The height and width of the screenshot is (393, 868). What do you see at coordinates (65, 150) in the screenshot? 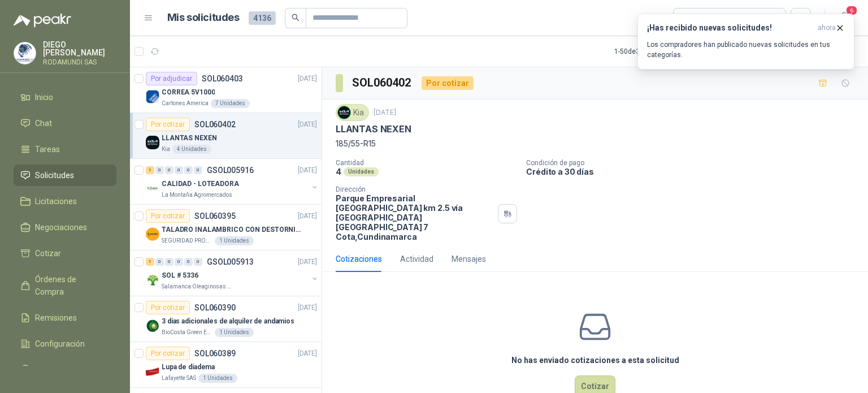
I see `a: Tareas` at bounding box center [65, 150].